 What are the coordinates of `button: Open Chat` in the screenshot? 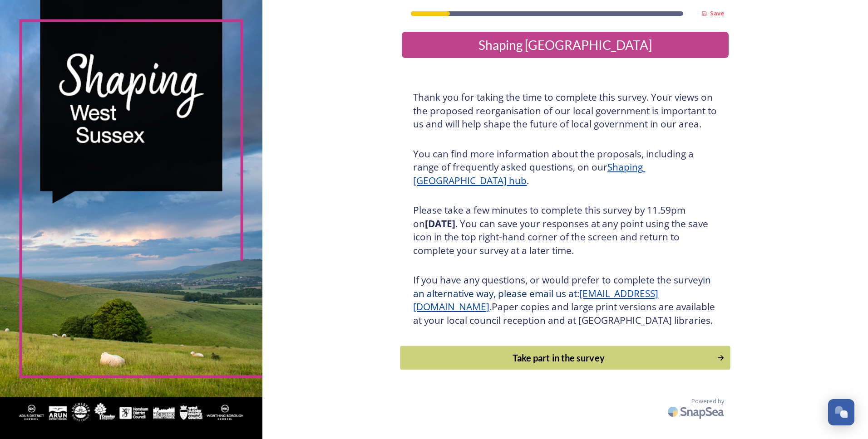 It's located at (841, 412).